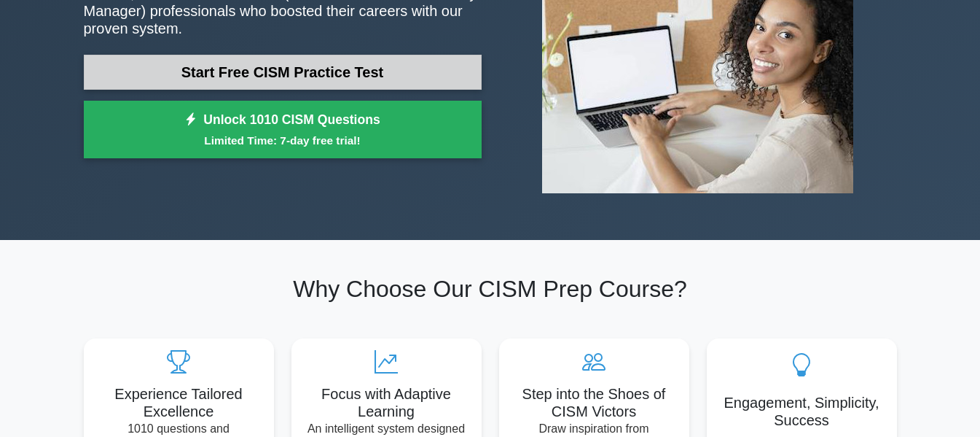  What do you see at coordinates (283, 130) in the screenshot?
I see `a: Unlock 1010 CISM QuestionsLimited Time: 7-day free trial!` at bounding box center [283, 130].